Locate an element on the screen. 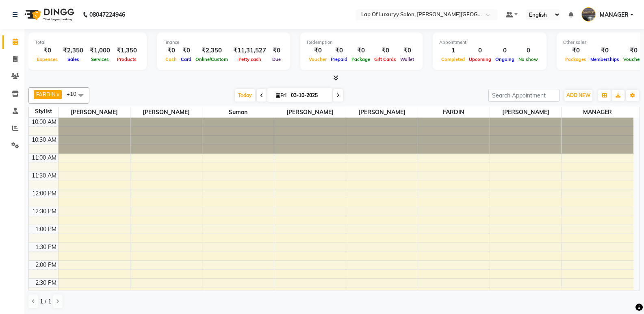  div: 1:00 PM is located at coordinates (46, 230).